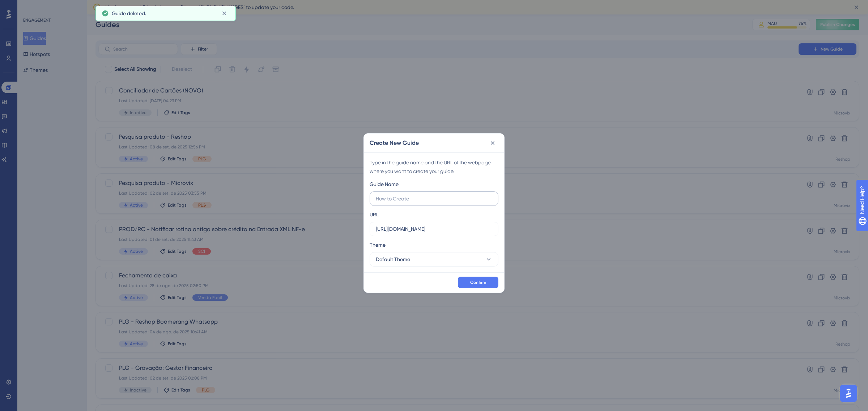 Image resolution: width=868 pixels, height=411 pixels. I want to click on span: Theme, so click(377, 245).